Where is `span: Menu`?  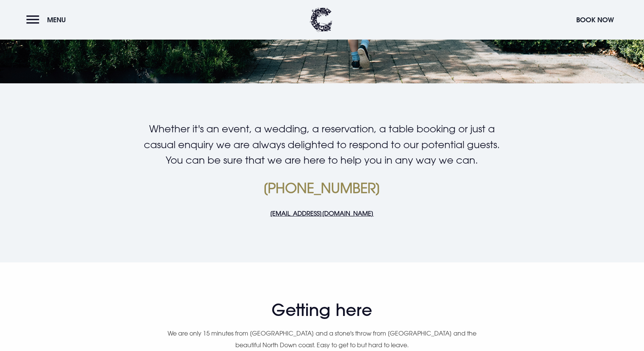
span: Menu is located at coordinates (56, 19).